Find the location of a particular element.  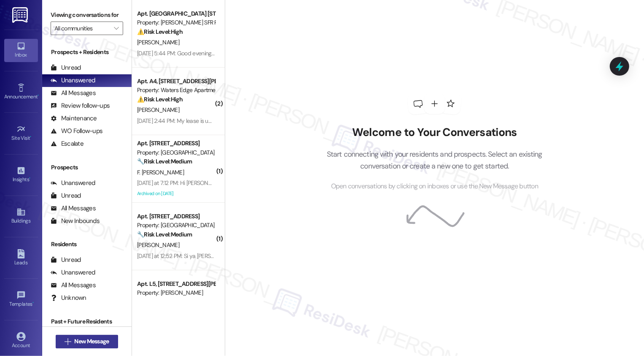

a: Inbox is located at coordinates (21, 50).